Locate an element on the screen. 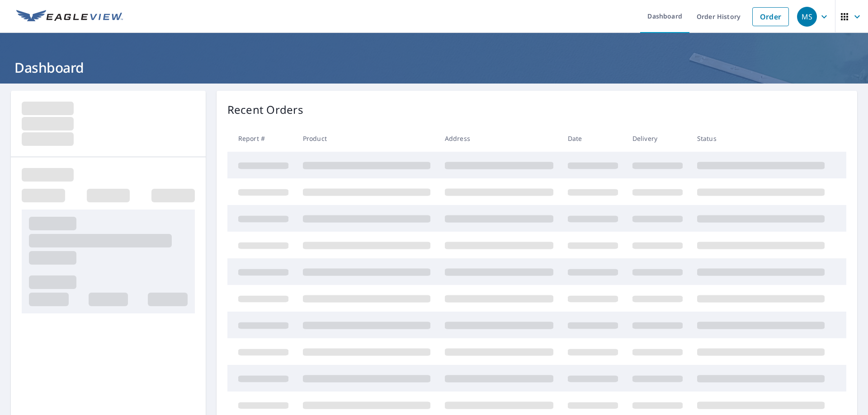 Image resolution: width=868 pixels, height=415 pixels. th: Status is located at coordinates (761, 138).